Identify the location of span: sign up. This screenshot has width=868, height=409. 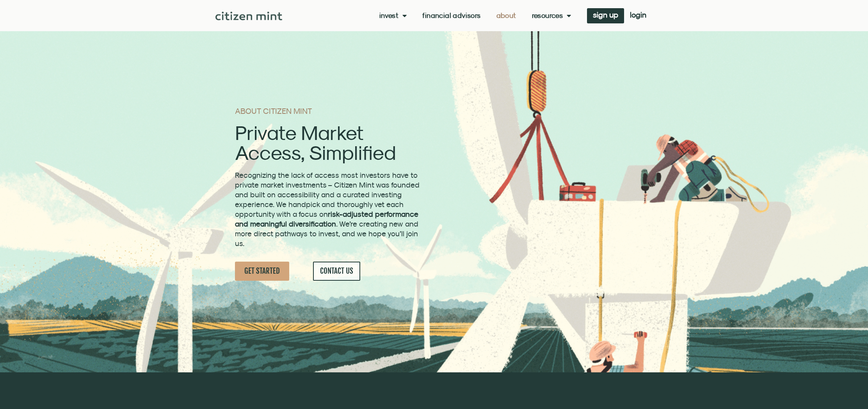
(606, 14).